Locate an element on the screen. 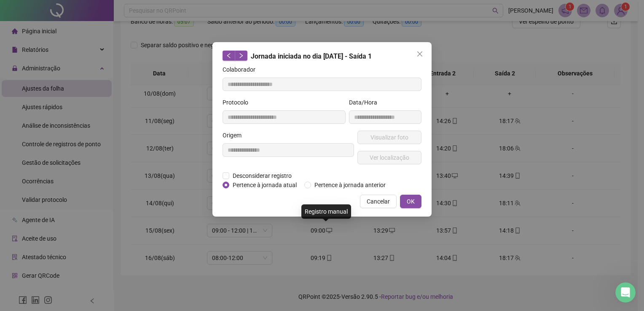  span: Cancelar is located at coordinates (378, 202).